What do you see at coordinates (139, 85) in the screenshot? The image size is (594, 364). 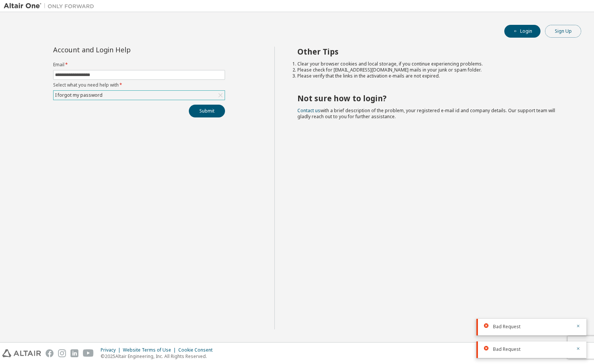 I see `label: Select what you need help with` at bounding box center [139, 85].